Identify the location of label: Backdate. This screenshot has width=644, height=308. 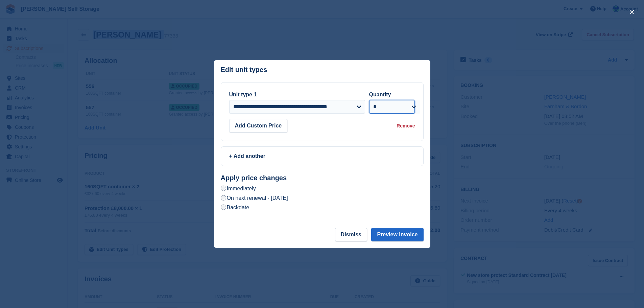
(235, 207).